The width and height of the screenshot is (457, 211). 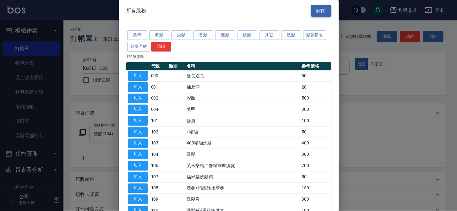 What do you see at coordinates (161, 46) in the screenshot?
I see `button: 清除` at bounding box center [161, 46].